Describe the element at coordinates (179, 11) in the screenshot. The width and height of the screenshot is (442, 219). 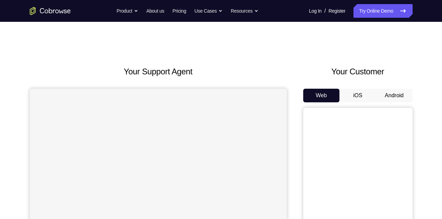
I see `a: Pricing` at that location.